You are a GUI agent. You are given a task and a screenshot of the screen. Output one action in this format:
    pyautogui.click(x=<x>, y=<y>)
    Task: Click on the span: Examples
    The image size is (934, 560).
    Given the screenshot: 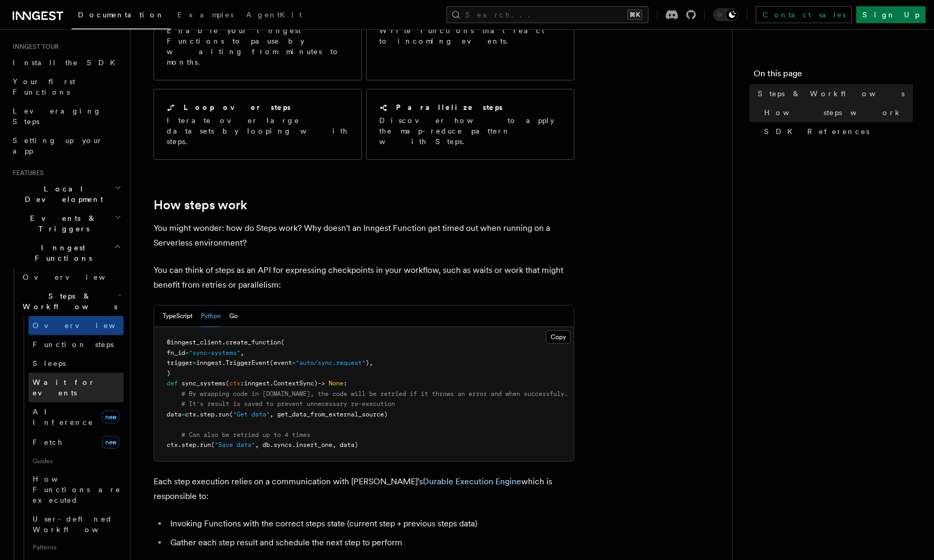 What is the action you would take?
    pyautogui.click(x=205, y=15)
    